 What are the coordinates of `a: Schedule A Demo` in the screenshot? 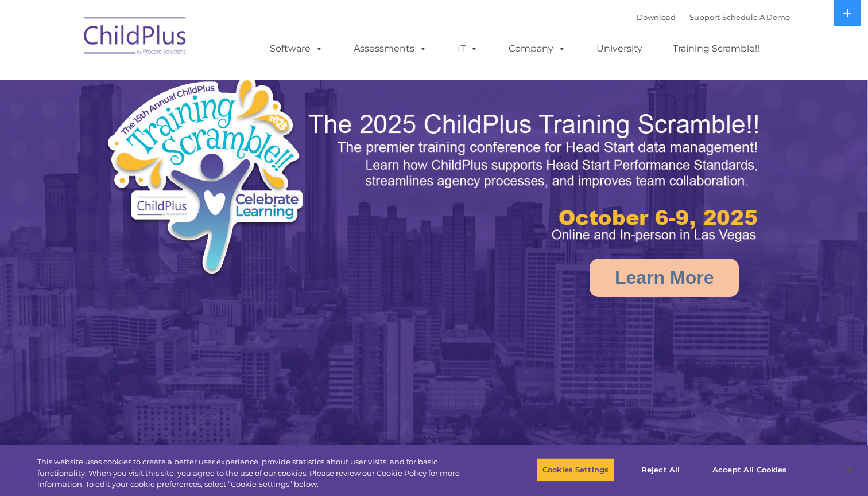 It's located at (756, 17).